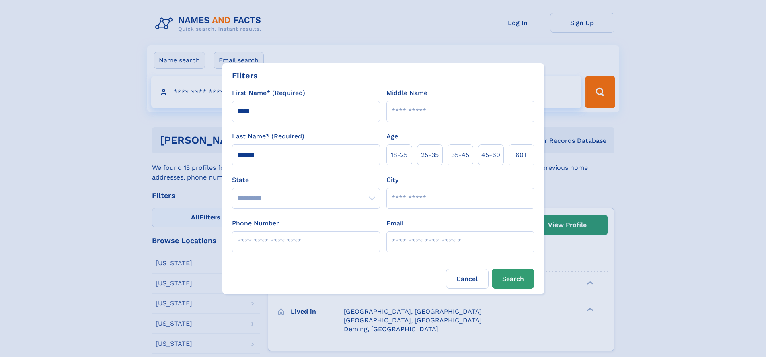 The height and width of the screenshot is (357, 766). What do you see at coordinates (393, 180) in the screenshot?
I see `label: City` at bounding box center [393, 180].